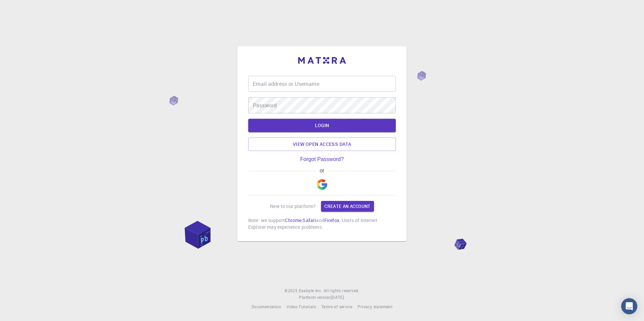  Describe the element at coordinates (267, 307) in the screenshot. I see `a: Documentation` at that location.